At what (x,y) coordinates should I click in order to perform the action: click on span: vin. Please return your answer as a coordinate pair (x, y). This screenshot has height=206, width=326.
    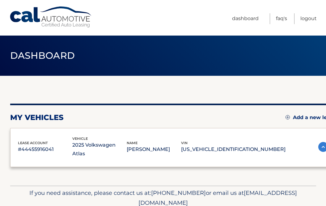
    Looking at the image, I should click on (184, 143).